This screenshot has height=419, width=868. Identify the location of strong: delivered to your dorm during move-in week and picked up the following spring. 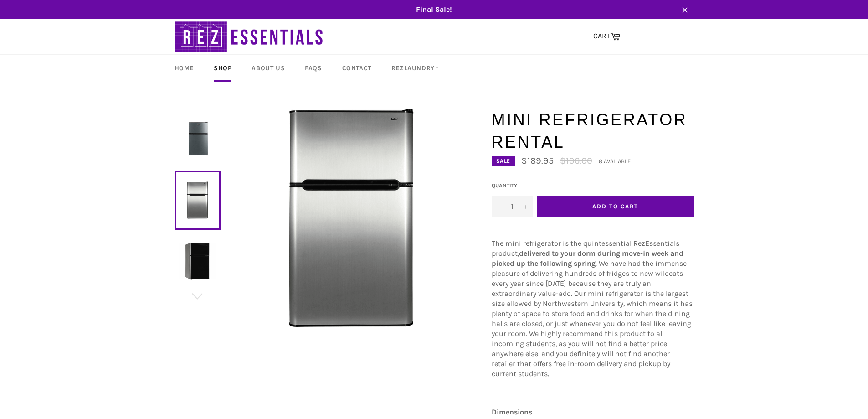
(587, 258).